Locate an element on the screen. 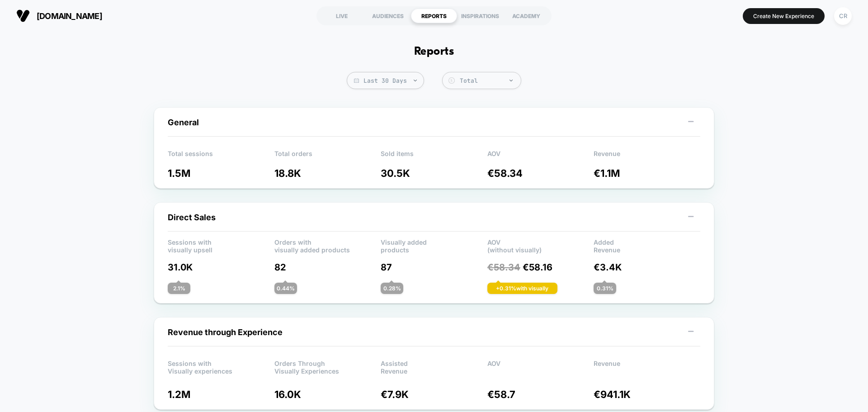 The image size is (868, 412). div: CR is located at coordinates (843, 15).